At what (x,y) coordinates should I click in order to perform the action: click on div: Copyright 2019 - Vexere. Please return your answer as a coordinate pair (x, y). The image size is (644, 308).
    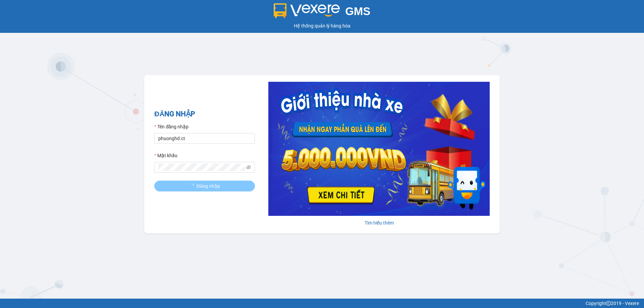
    Looking at the image, I should click on (322, 304).